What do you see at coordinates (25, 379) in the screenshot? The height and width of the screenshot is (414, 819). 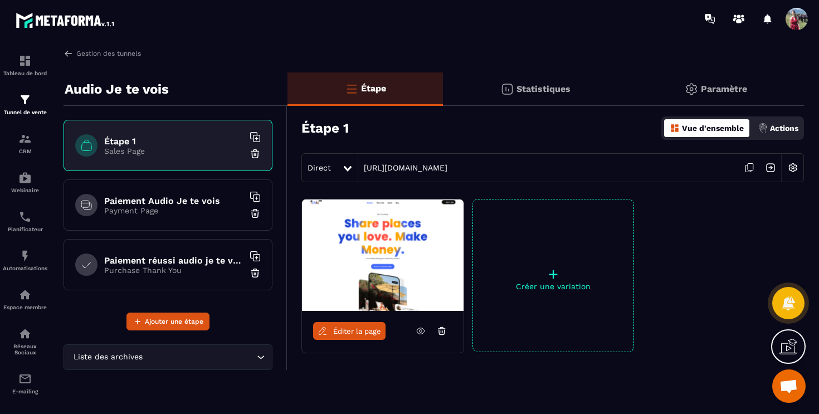 I see `img: email` at bounding box center [25, 379].